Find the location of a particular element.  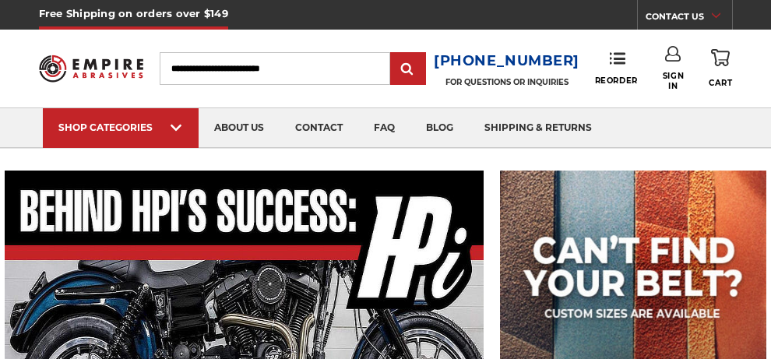

div: SHOP CATEGORIES is located at coordinates (121, 127).